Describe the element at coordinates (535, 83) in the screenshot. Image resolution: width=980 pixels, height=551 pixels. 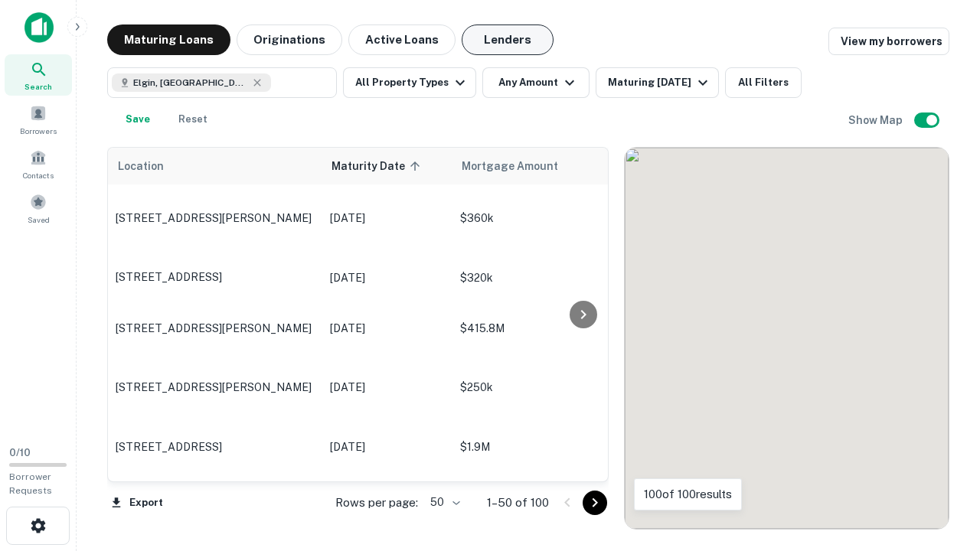
I see `button: Any Amount` at that location.